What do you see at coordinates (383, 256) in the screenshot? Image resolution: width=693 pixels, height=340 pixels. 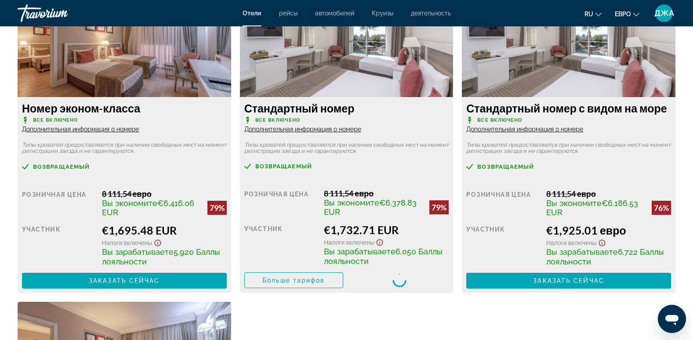 I see `span: 6,050 Баллы лояльности` at bounding box center [383, 256].